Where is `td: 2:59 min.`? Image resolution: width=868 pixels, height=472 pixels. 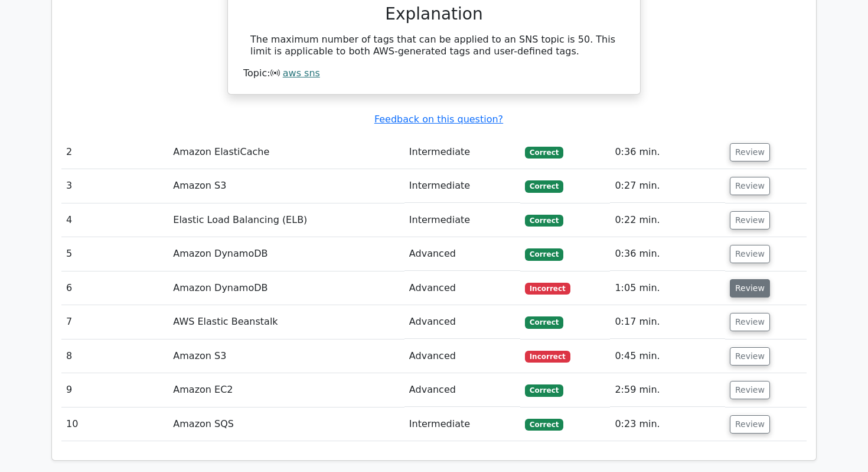
td: 2:59 min. is located at coordinates (668, 390).